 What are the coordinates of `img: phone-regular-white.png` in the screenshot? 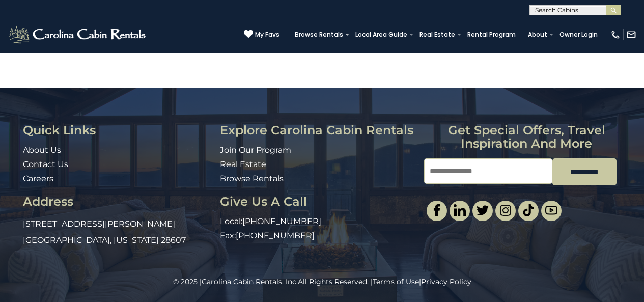 It's located at (616, 34).